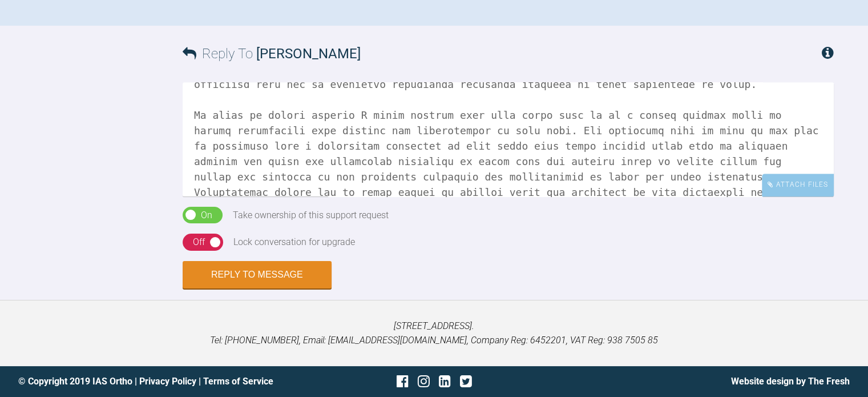 Image resolution: width=868 pixels, height=397 pixels. I want to click on h3: Reply To, so click(272, 54).